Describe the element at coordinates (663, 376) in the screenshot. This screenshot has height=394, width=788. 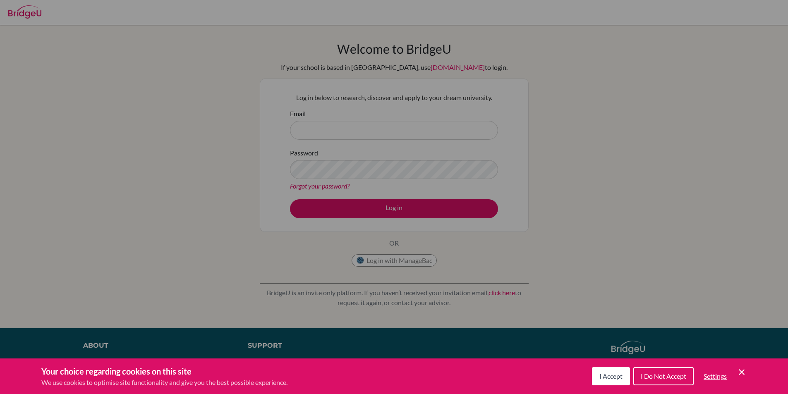
I see `button: I Do Not Accept` at that location.